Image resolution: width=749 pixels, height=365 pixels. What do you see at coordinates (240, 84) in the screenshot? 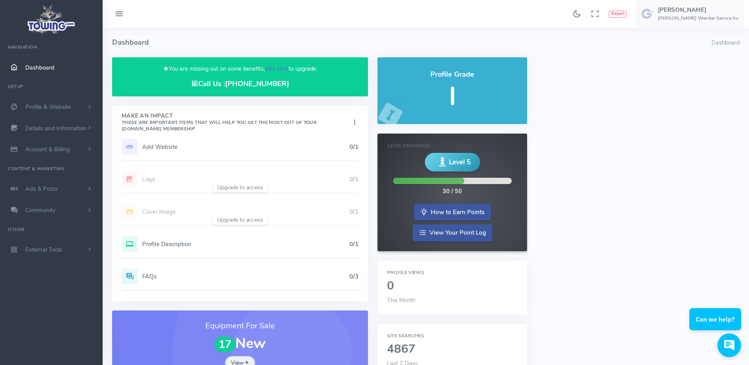
I see `h4: Call Us :` at bounding box center [240, 84].